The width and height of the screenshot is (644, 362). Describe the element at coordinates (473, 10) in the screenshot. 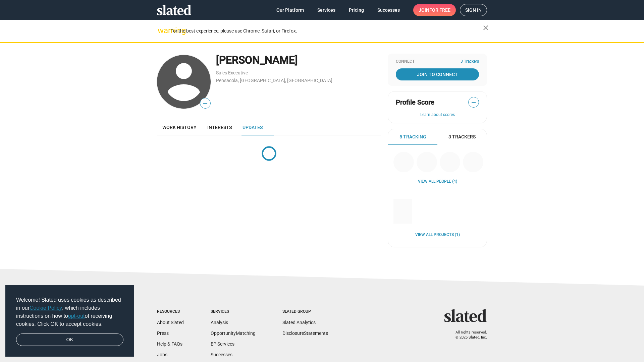

I see `a: Sign in` at that location.